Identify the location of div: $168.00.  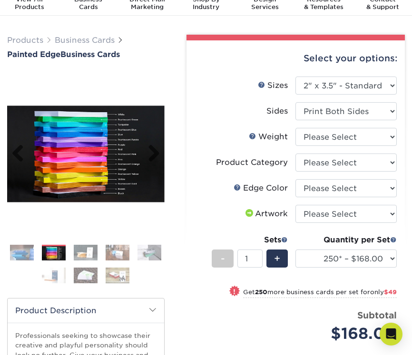
(349, 334).